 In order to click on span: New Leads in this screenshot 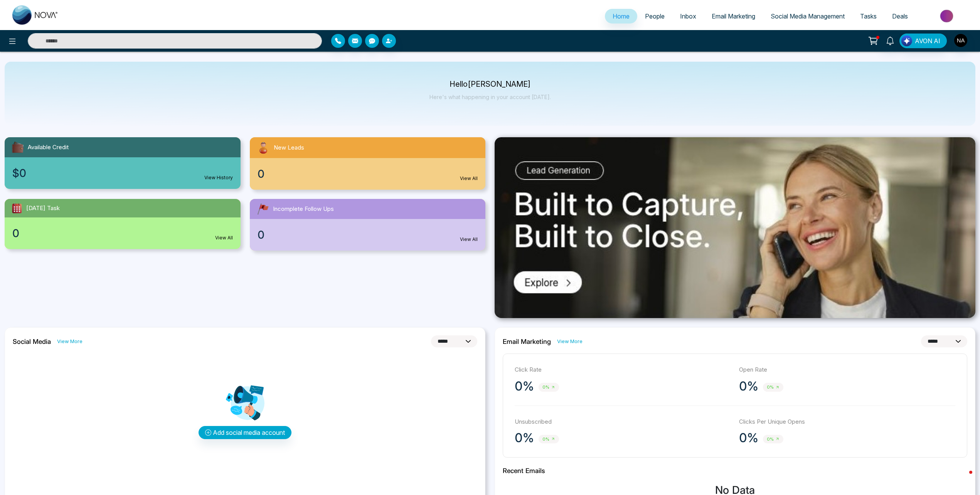, I will do `click(289, 147)`.